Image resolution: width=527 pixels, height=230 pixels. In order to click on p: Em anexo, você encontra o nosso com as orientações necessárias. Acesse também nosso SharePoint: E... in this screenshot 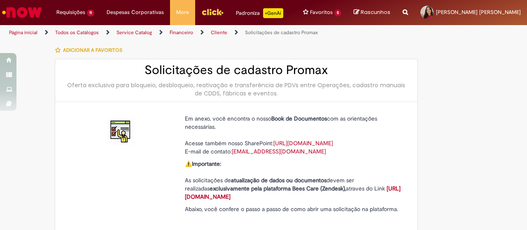, I will do `click(294, 135)`.